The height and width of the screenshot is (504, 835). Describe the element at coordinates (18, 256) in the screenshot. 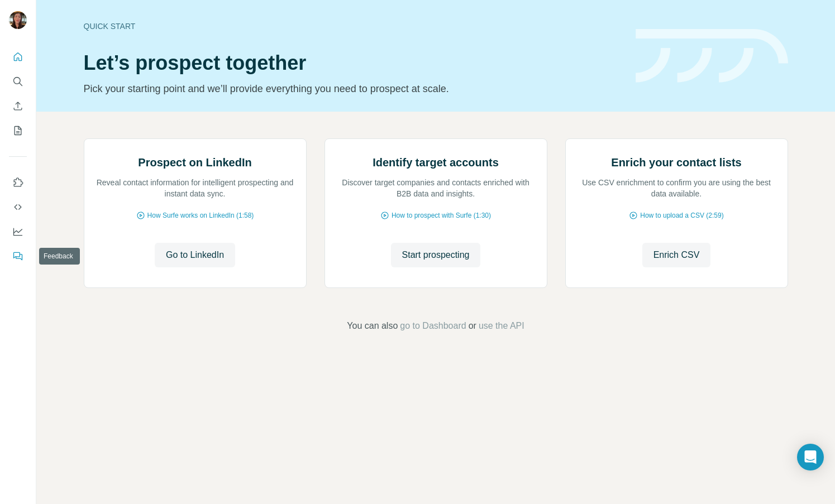

I see `button: Feedback` at that location.